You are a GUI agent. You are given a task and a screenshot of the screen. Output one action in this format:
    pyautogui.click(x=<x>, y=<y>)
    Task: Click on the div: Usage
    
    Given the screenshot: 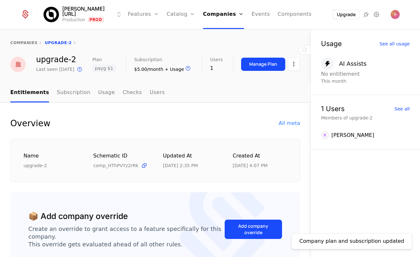 What is the action you would take?
    pyautogui.click(x=331, y=44)
    